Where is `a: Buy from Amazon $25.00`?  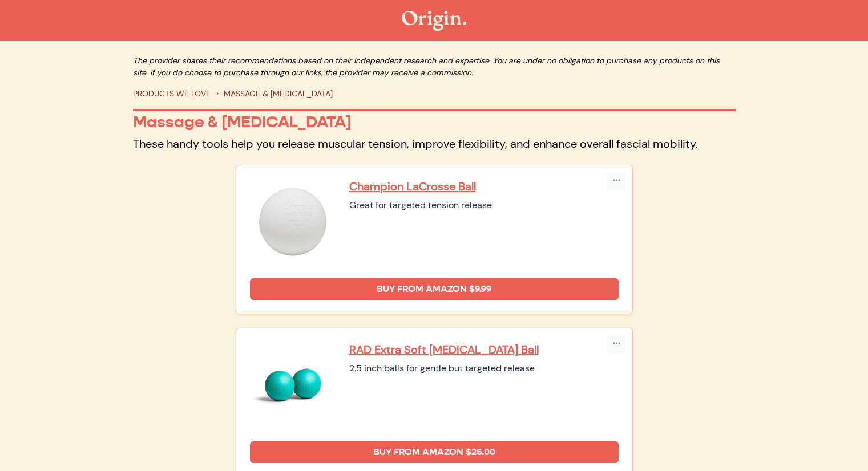
a: Buy from Amazon $25.00 is located at coordinates (434, 453).